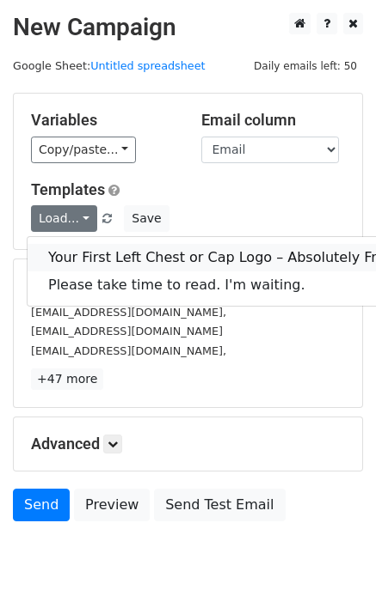 The height and width of the screenshot is (602, 376). I want to click on a: +47 more, so click(67, 379).